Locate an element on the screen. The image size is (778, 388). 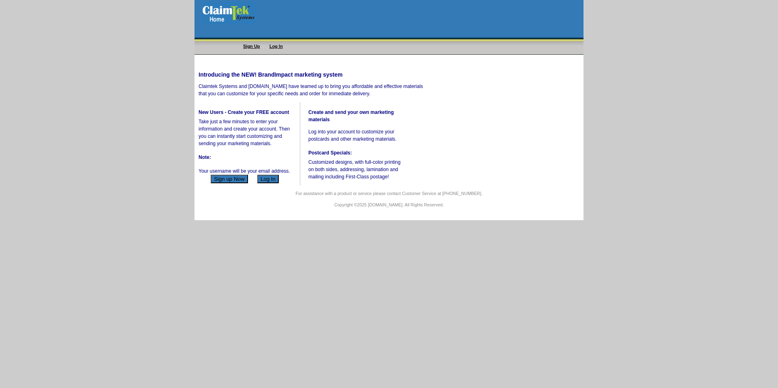
div: Your username will be your email address. is located at coordinates (247, 143).